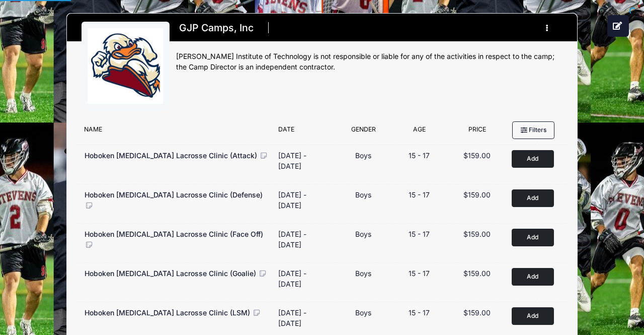  What do you see at coordinates (478, 132) in the screenshot?
I see `div: Price` at bounding box center [478, 132].